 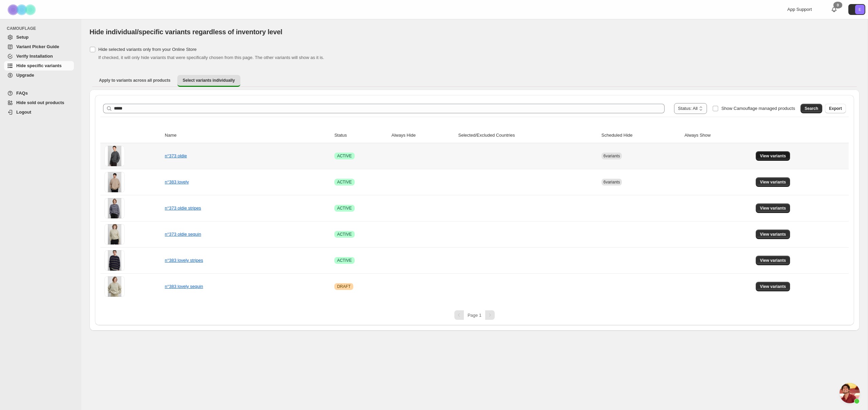 What do you see at coordinates (39, 56) in the screenshot?
I see `a: Verify Installation` at bounding box center [39, 56].